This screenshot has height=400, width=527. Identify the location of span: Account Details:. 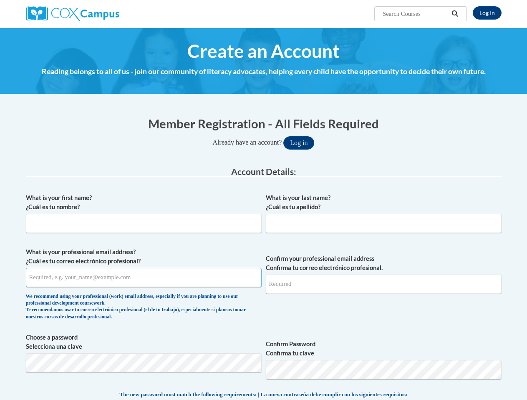
(264, 171).